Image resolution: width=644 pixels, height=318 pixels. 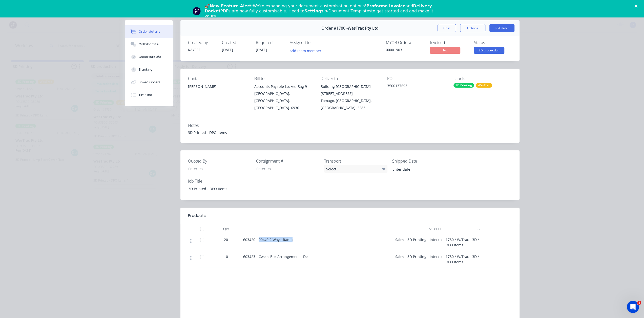 What do you see at coordinates (315, 43) in the screenshot?
I see `div: Assigned to` at bounding box center [315, 43].